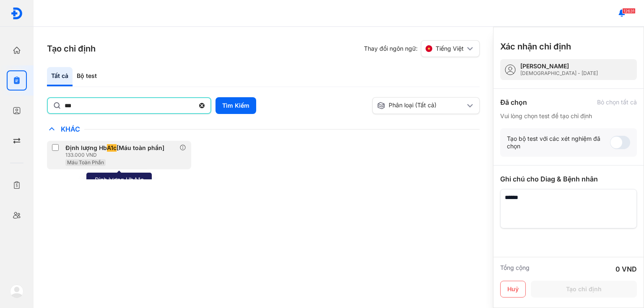  I want to click on div: Ghi chú cho Diag & Bệnh nhân, so click(568, 179).